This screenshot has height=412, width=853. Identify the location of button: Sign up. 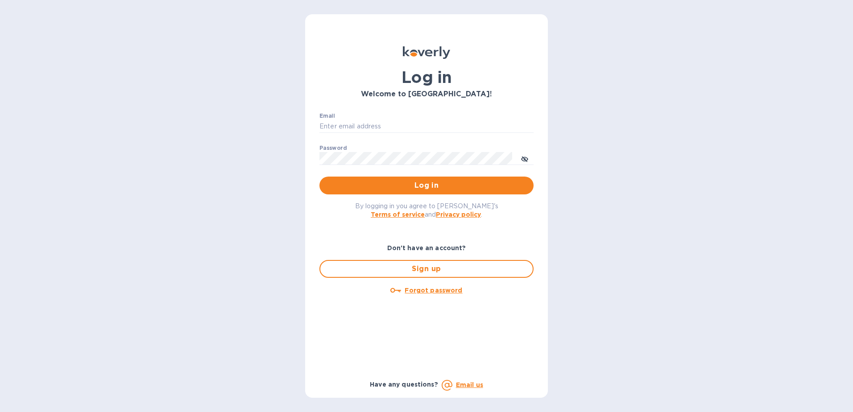
(426, 269).